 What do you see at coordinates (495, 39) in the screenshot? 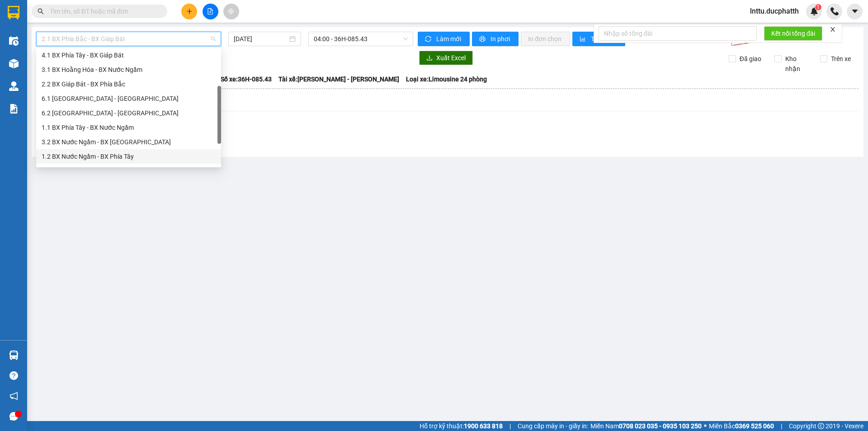
I see `button: printerIn phơi` at bounding box center [495, 39].